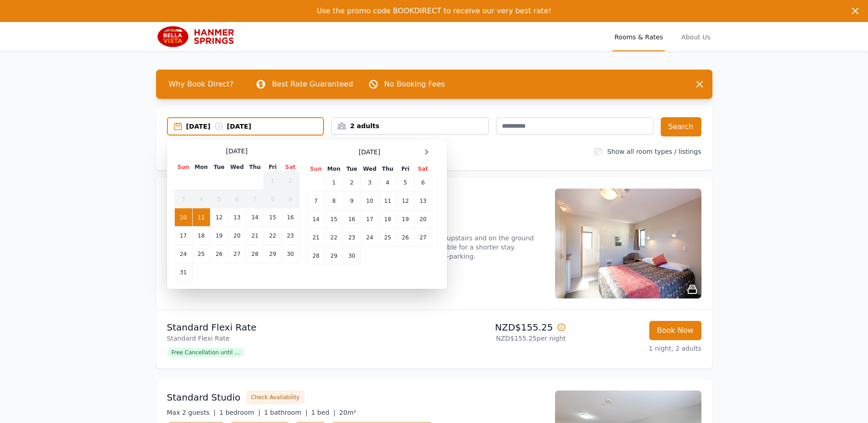 This screenshot has height=423, width=868. I want to click on div: 2 adults, so click(410, 126).